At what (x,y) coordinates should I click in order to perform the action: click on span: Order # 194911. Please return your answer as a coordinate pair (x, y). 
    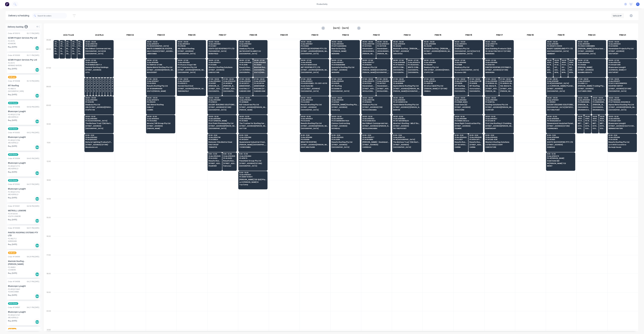
    Looking at the image, I should click on (314, 62).